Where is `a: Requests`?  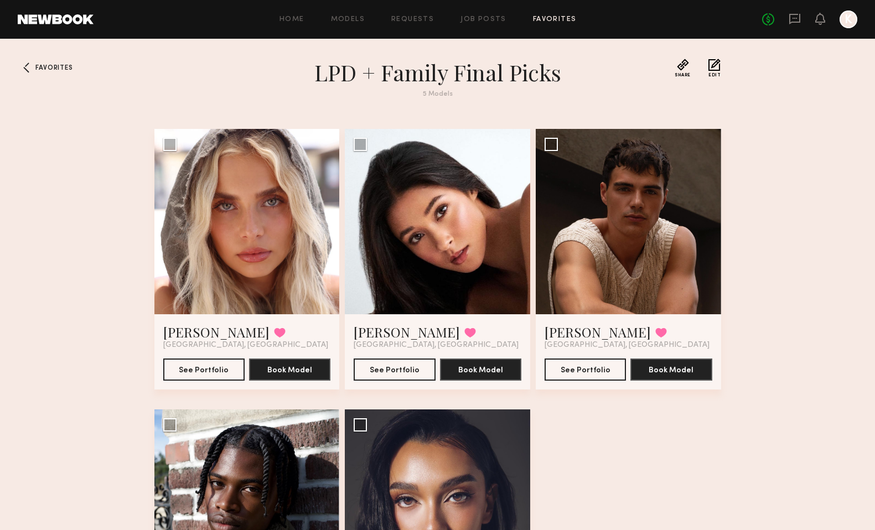 a: Requests is located at coordinates (412, 19).